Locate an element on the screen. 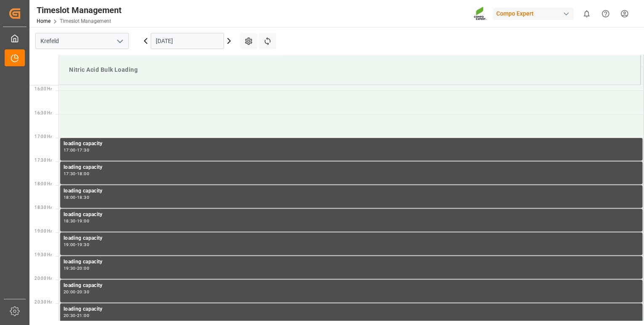 The image size is (644, 325). input: Type to search/select is located at coordinates (82, 41).